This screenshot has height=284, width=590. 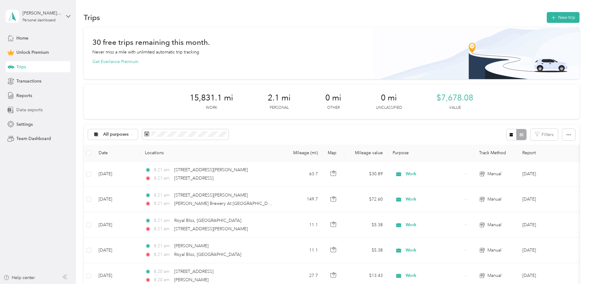 I want to click on p: Work, so click(x=211, y=108).